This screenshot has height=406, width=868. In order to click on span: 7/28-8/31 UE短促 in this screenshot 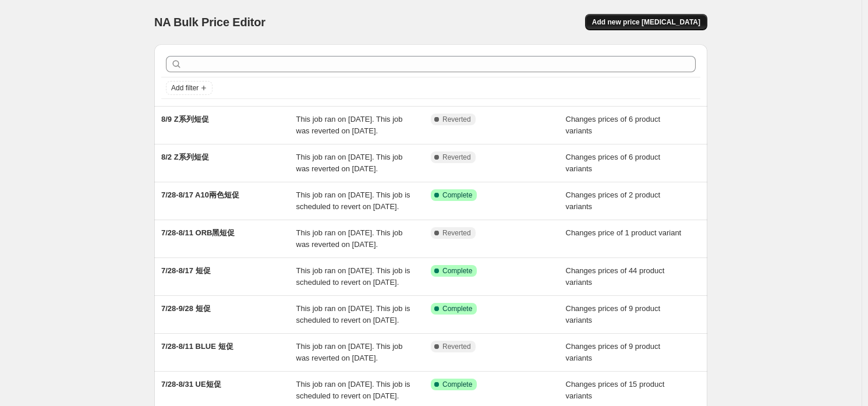, I will do `click(191, 384)`.